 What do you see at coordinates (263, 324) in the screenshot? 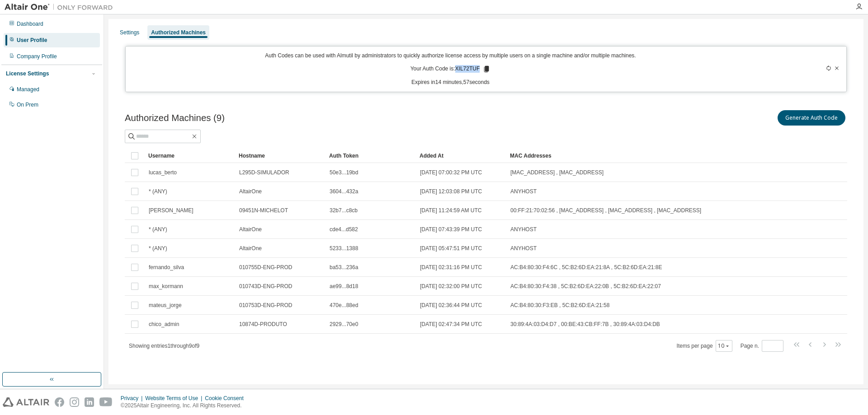
I see `span: 10874D-PRODUTO` at bounding box center [263, 324].